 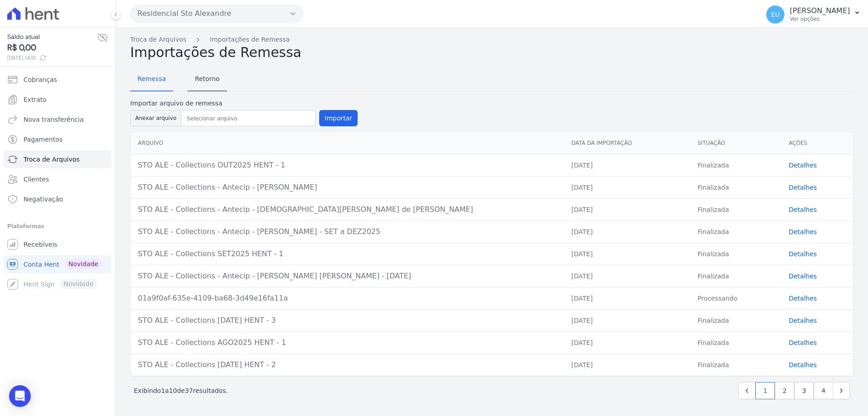 What do you see at coordinates (58, 226) in the screenshot?
I see `div: Plataformas` at bounding box center [58, 226].